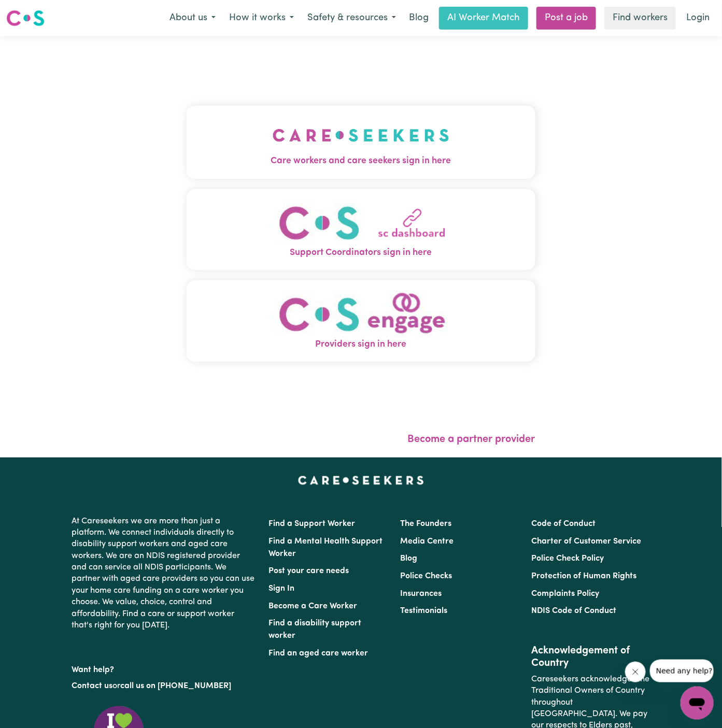 The width and height of the screenshot is (722, 728). What do you see at coordinates (34, 12) in the screenshot?
I see `span: Need any help?` at bounding box center [34, 12].